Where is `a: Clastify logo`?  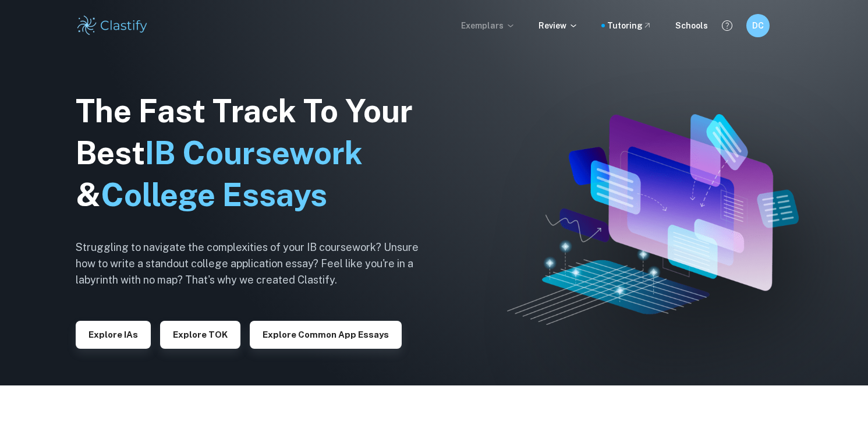 a: Clastify logo is located at coordinates (112, 26).